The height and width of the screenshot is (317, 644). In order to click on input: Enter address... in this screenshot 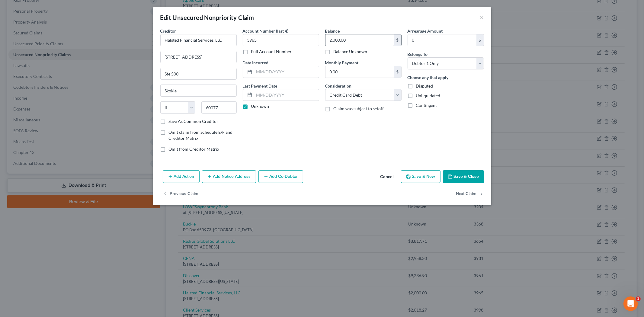, I will do `click(198, 57)`.